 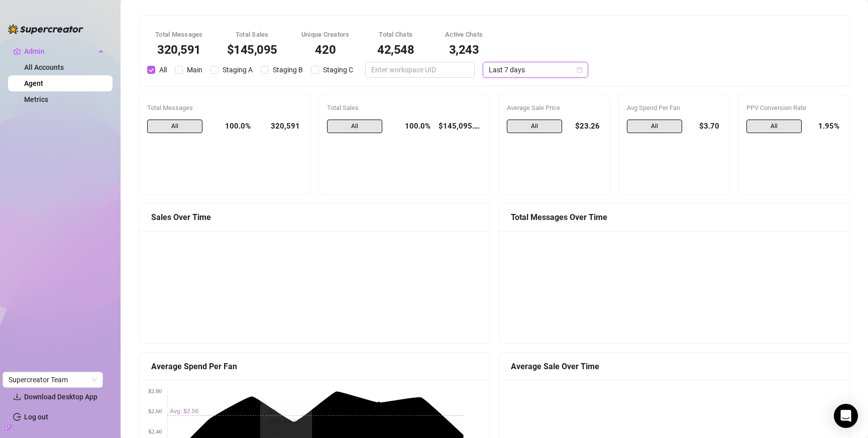 I want to click on span: Supercreator Team, so click(x=52, y=380).